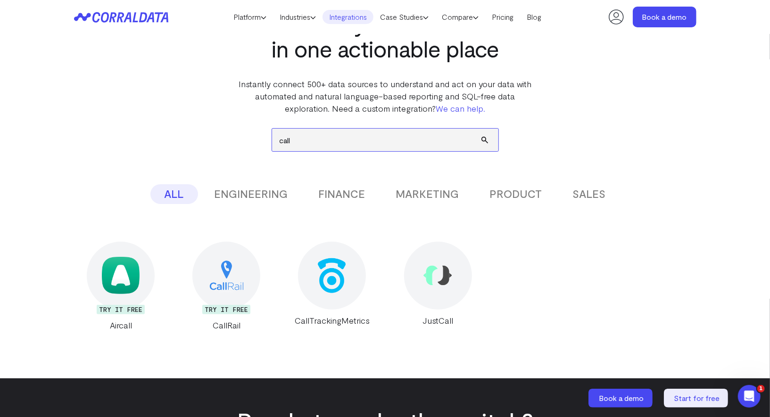 The height and width of the screenshot is (417, 770). What do you see at coordinates (385, 140) in the screenshot?
I see `input: Search data sources` at bounding box center [385, 140].